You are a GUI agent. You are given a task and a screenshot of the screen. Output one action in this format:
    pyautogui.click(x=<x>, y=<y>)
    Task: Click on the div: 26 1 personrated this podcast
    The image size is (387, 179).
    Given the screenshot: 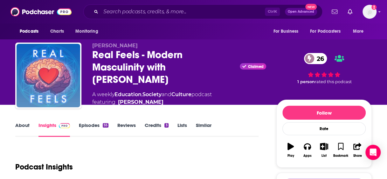 What is the action you would take?
    pyautogui.click(x=324, y=69)
    